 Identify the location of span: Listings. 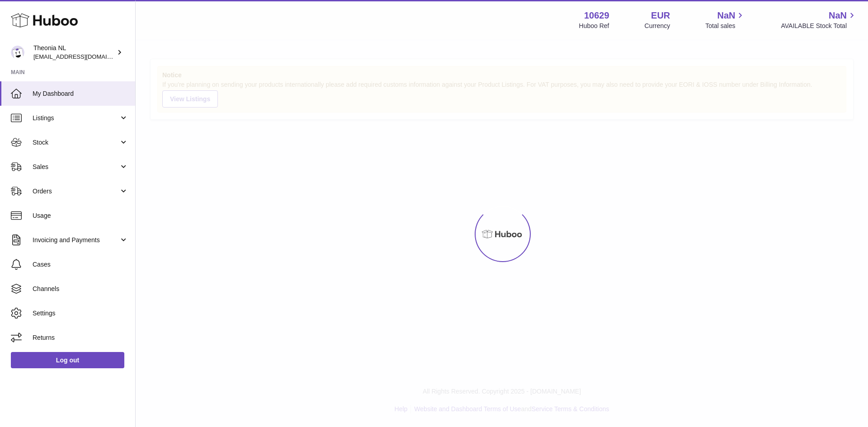
(76, 118).